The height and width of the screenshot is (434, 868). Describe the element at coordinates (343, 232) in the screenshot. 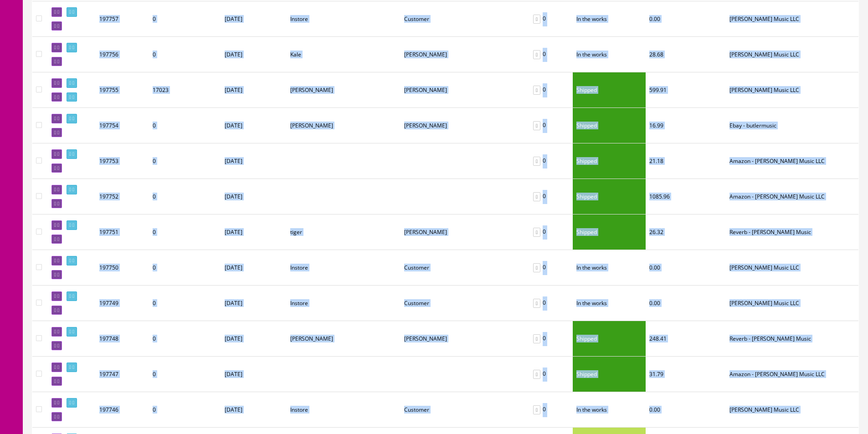

I see `td: tiger` at that location.